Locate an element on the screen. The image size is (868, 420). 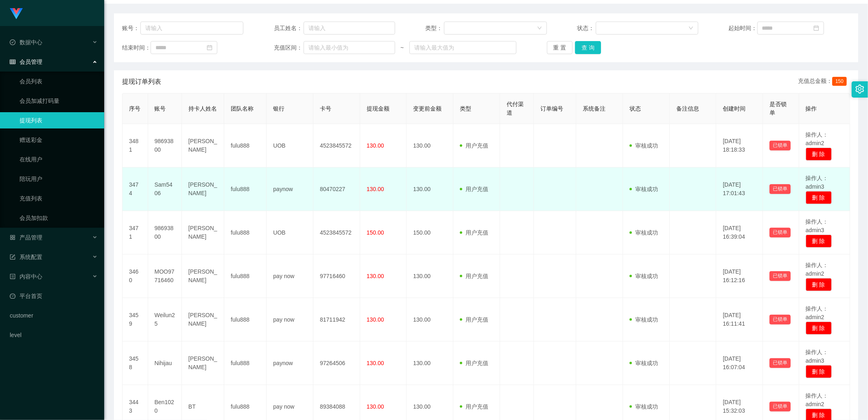
i: 图标: table is located at coordinates (12, 62).